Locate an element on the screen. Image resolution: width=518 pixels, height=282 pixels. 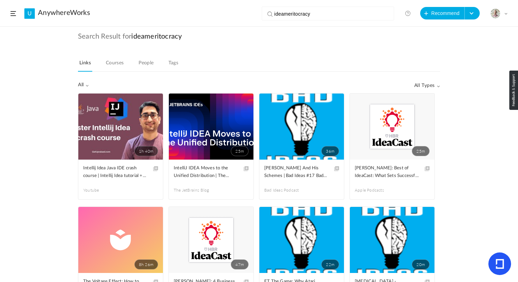
span: 47m is located at coordinates (239, 264).